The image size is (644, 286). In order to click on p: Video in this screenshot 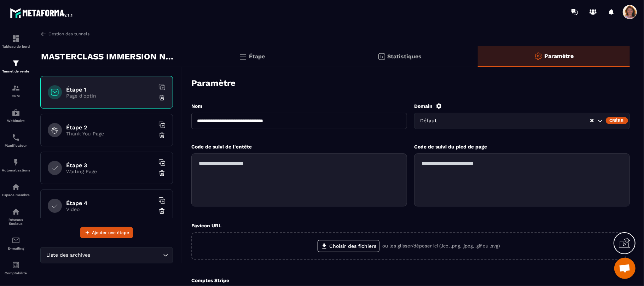, I will do `click(111, 209)`.